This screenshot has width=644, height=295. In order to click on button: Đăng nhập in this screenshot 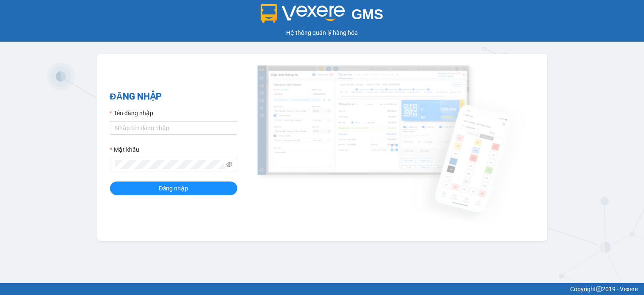, I will do `click(173, 188)`.